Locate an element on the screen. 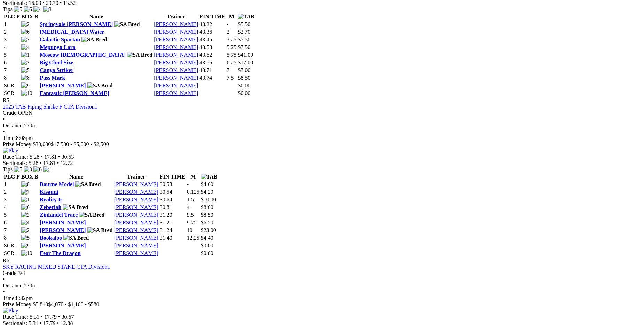 Image resolution: width=644 pixels, height=325 pixels. th: FIN TIME is located at coordinates (212, 17).